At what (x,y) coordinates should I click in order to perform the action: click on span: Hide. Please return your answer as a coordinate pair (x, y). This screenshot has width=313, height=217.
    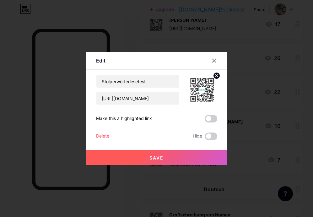
    Looking at the image, I should click on (197, 136).